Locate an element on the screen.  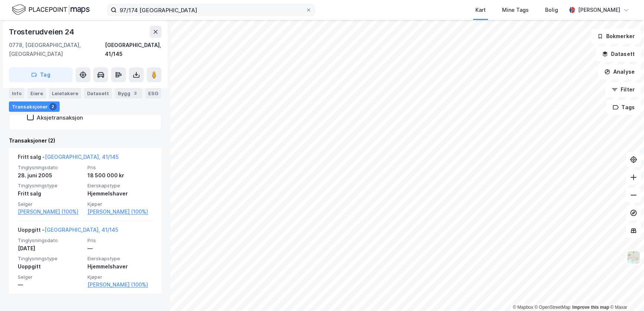
button: Filter is located at coordinates (623, 90).